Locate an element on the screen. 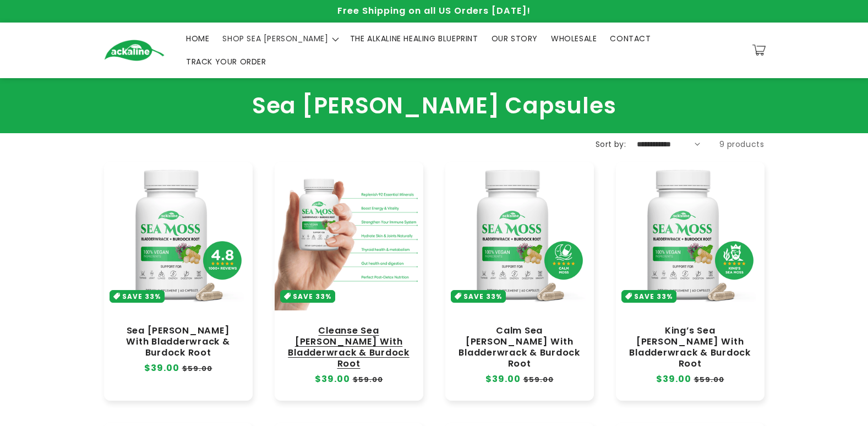  span: HOME is located at coordinates (198, 39).